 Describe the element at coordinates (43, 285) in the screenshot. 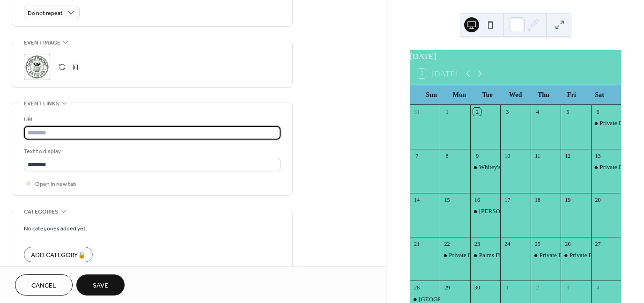

I see `button: Cancel` at that location.